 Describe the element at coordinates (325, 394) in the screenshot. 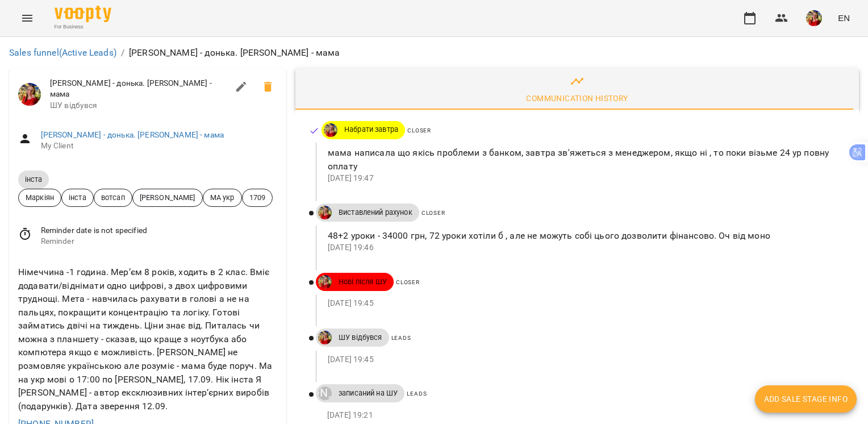

I see `div: Луцук Маркіян` at that location.